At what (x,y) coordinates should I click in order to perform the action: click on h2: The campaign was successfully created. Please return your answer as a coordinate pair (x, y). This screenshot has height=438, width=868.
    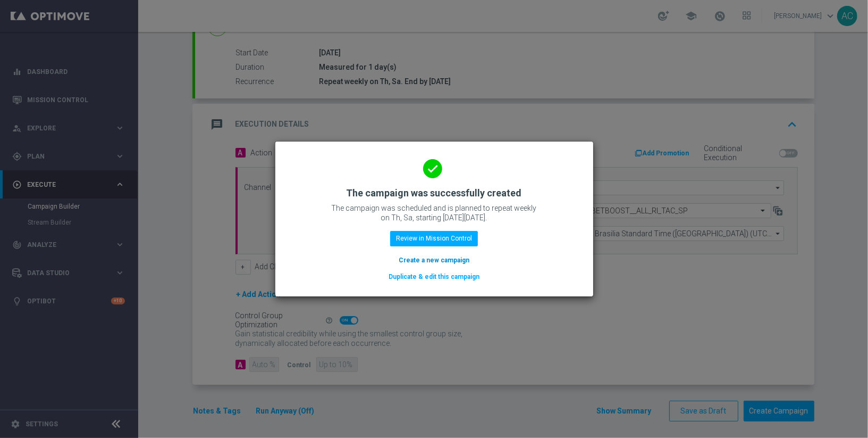
    Looking at the image, I should click on (434, 193).